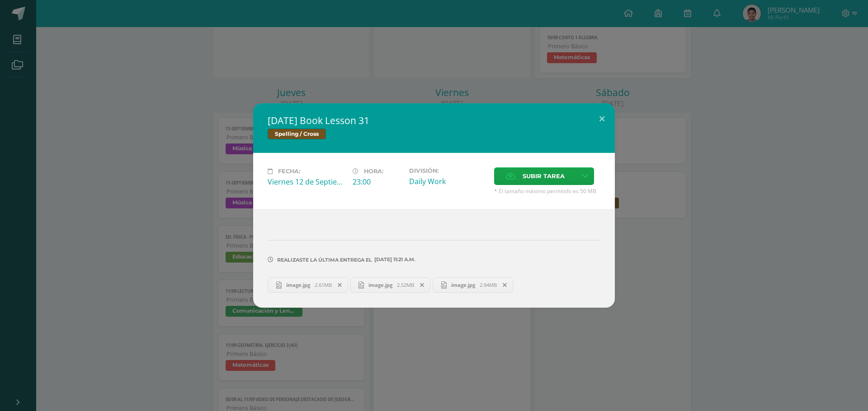  I want to click on a: image.jpg 2.61MB, so click(308, 285).